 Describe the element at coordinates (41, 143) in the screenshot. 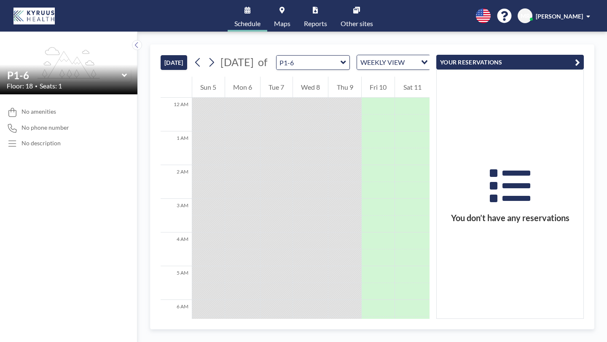

I see `div: No description` at that location.